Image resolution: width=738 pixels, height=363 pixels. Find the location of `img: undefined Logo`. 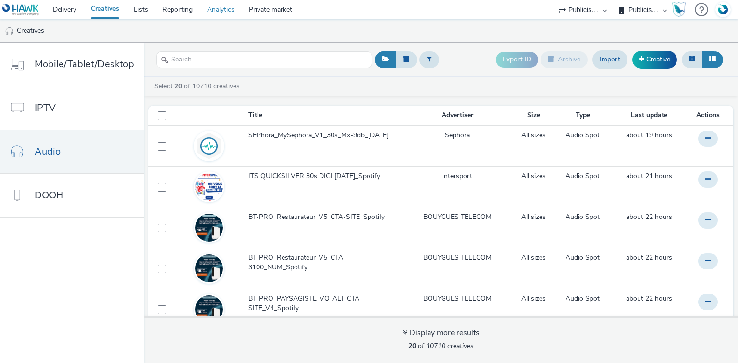

img: undefined Logo is located at coordinates (21, 10).